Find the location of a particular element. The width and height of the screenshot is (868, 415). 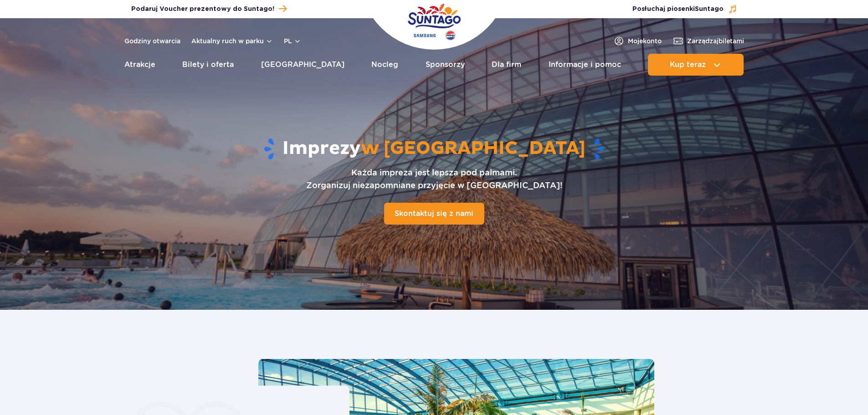

span: Kup teraz is located at coordinates (687, 65).